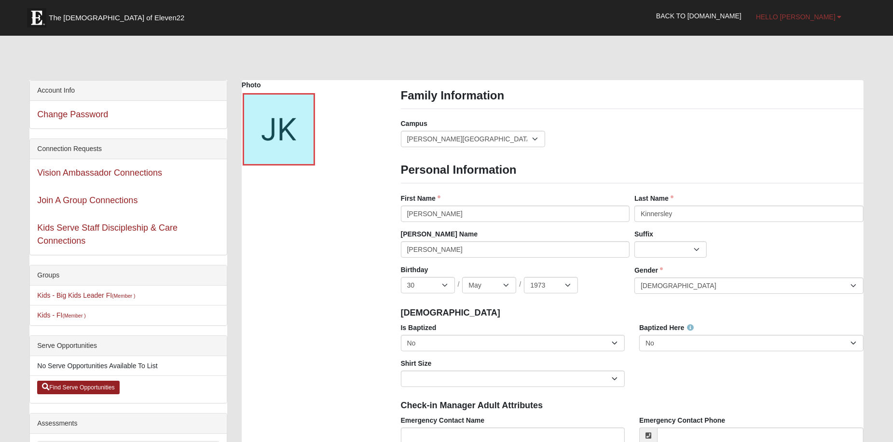 This screenshot has height=442, width=893. What do you see at coordinates (632, 96) in the screenshot?
I see `h3: Family Information` at bounding box center [632, 96].